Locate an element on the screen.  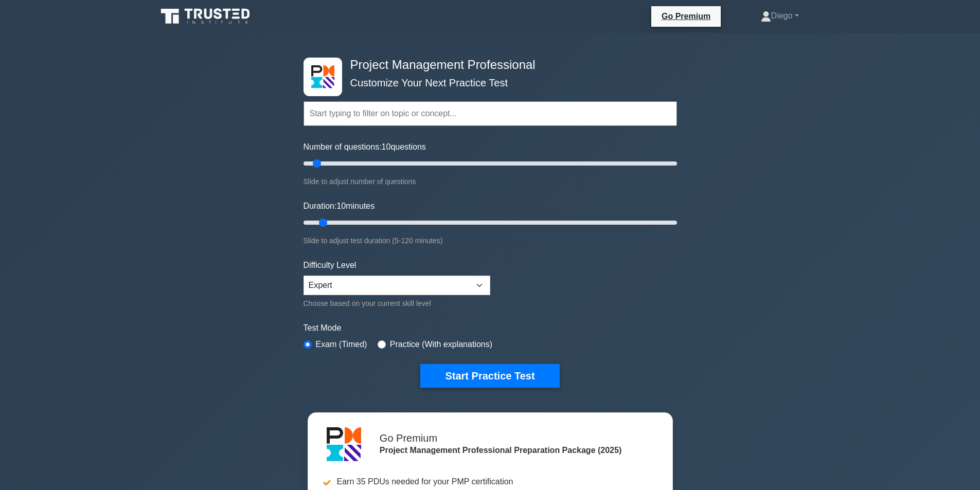
label: Practice (With explanations) is located at coordinates (440, 344).